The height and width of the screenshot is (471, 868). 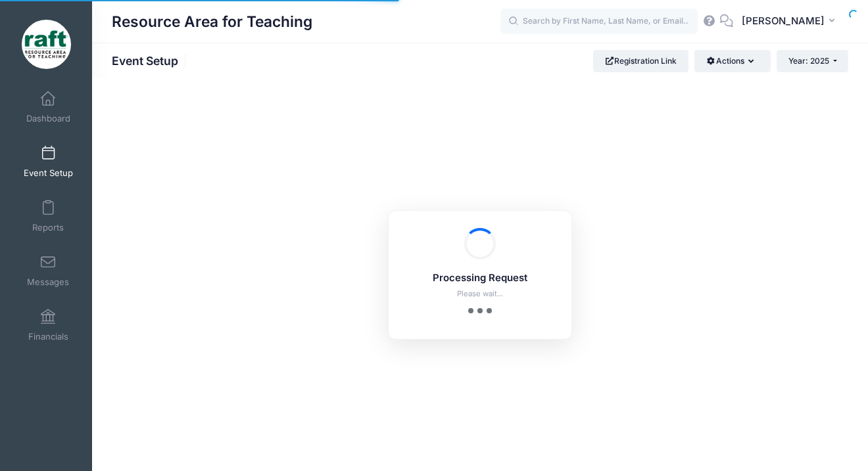 What do you see at coordinates (48, 162) in the screenshot?
I see `a: Event Setup` at bounding box center [48, 162].